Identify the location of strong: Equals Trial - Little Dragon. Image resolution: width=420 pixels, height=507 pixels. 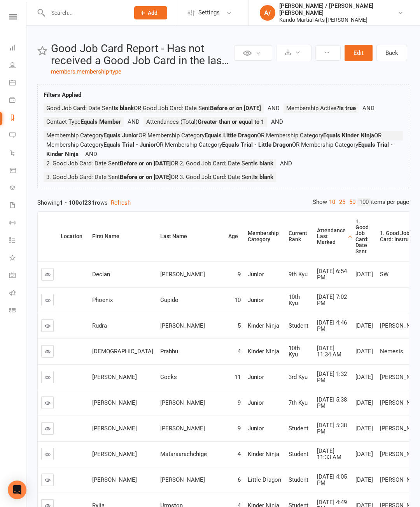
(257, 145).